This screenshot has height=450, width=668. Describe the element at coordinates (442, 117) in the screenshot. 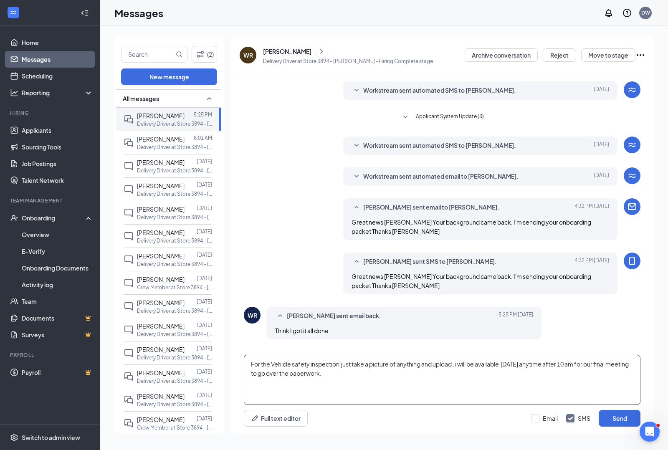

I see `button: SmallChevronDownApplicant System Update (3)` at that location.